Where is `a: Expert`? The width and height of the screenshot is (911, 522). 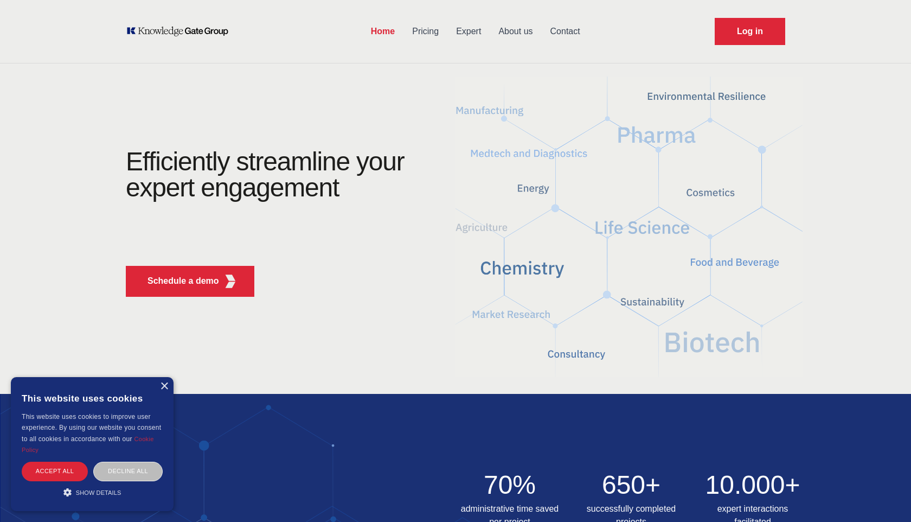
a: Expert is located at coordinates (469, 31).